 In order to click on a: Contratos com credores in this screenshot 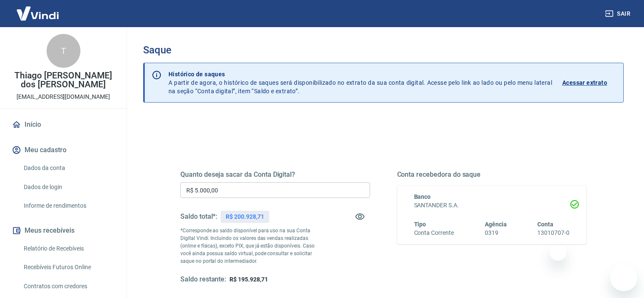, I will do `click(68, 286)`.